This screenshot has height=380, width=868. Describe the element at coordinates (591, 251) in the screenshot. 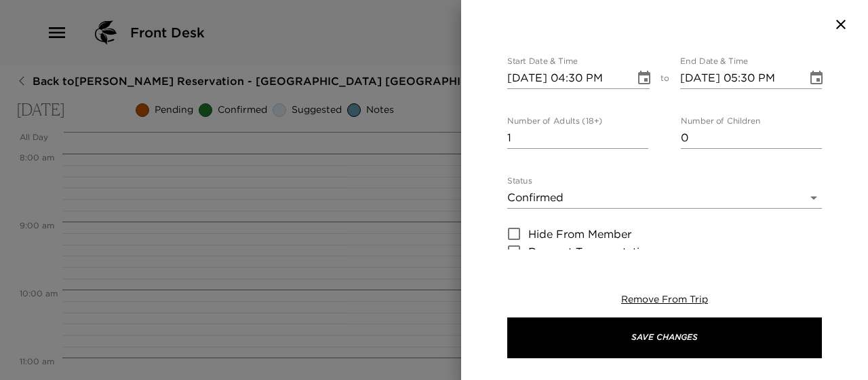

I see `span: Request Transportation` at that location.